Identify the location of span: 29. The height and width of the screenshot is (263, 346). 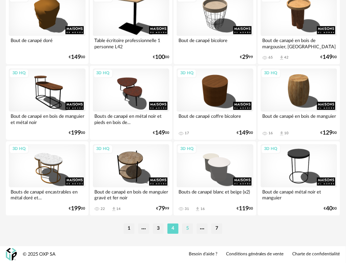
(246, 57).